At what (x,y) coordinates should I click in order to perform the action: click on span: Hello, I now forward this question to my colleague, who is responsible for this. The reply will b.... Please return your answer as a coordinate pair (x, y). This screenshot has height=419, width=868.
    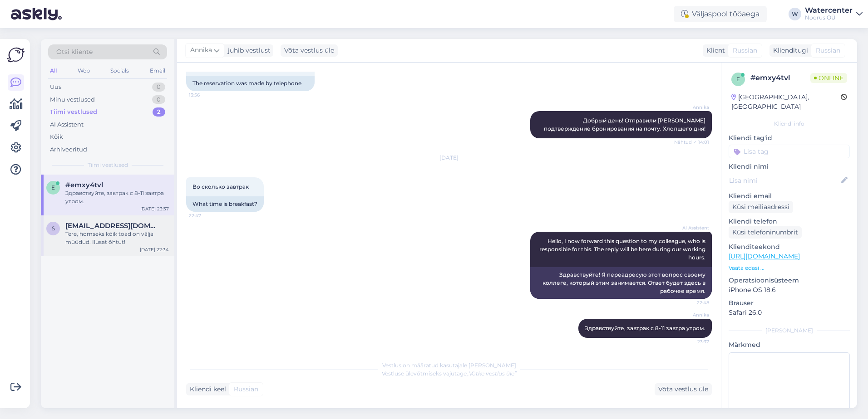
    Looking at the image, I should click on (623, 249).